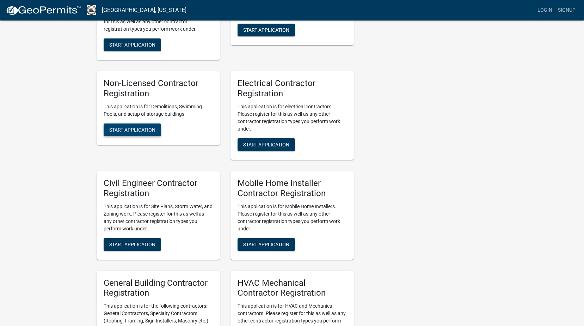  I want to click on h5: General Building Contractor Registration, so click(158, 288).